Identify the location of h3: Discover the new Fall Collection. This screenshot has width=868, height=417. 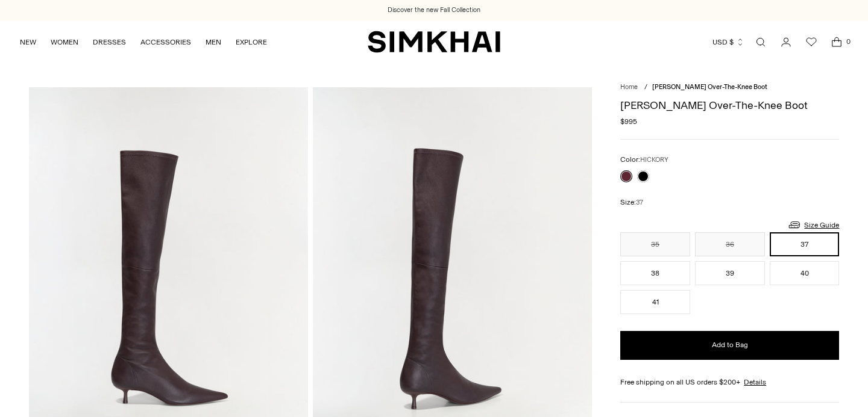
(434, 11).